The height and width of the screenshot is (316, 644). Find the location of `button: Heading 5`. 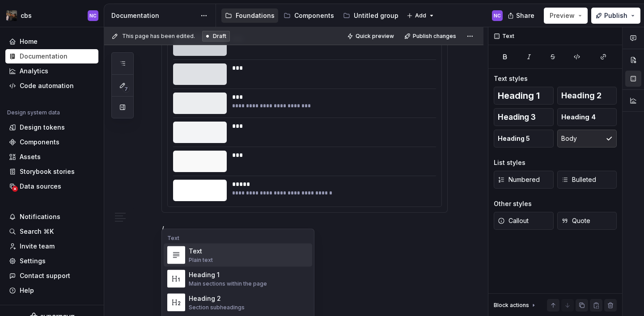

button: Heading 5 is located at coordinates (524, 138).